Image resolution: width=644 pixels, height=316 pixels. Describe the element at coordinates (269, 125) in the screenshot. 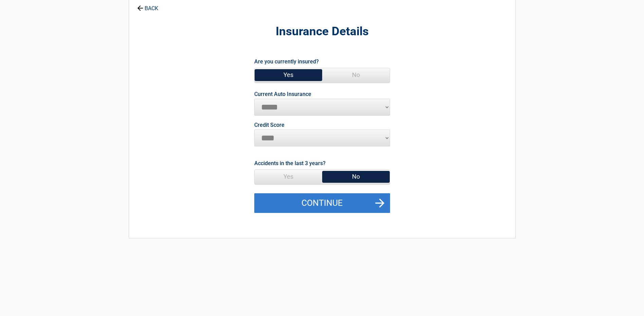

I see `label: Credit Score` at that location.